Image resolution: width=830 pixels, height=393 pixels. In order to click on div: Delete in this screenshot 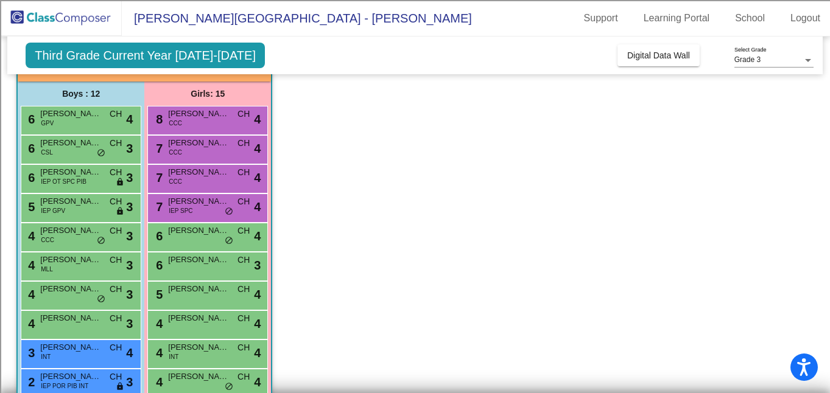, I will do `click(415, 67)`.